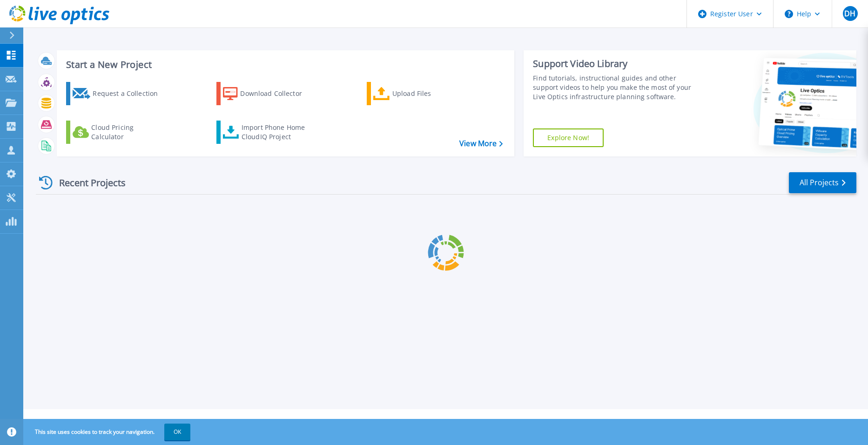  I want to click on div: Cloud Pricing Calculator, so click(129, 132).